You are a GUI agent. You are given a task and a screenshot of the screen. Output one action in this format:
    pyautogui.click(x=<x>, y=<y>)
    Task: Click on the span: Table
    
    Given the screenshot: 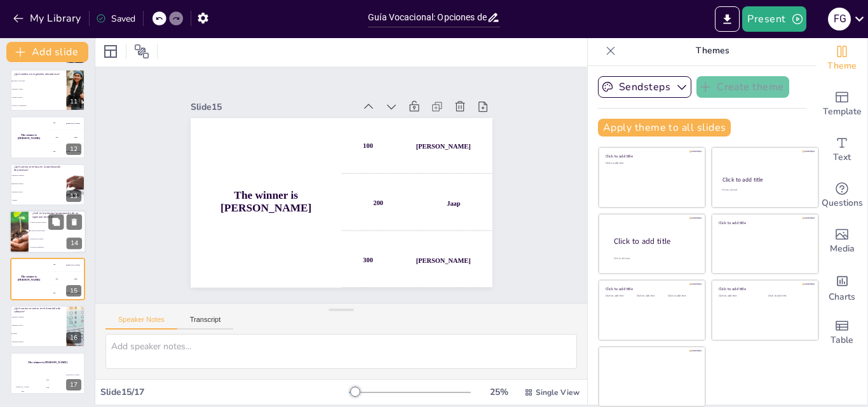 What is the action you would take?
    pyautogui.click(x=842, y=341)
    